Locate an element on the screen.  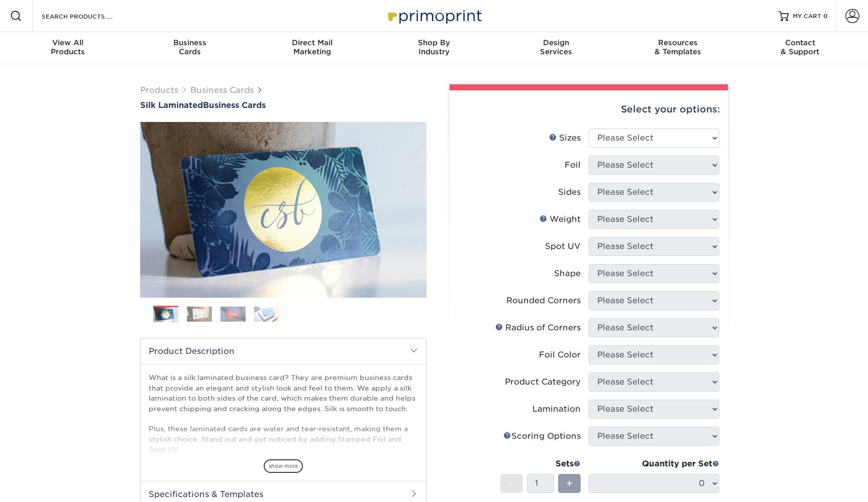
span: show more is located at coordinates (283, 466).